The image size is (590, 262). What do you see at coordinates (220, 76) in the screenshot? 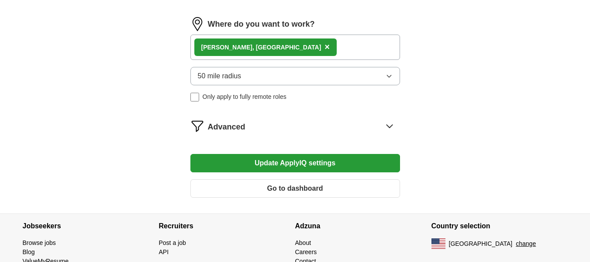
I see `span: 50 mile radius` at bounding box center [220, 76].